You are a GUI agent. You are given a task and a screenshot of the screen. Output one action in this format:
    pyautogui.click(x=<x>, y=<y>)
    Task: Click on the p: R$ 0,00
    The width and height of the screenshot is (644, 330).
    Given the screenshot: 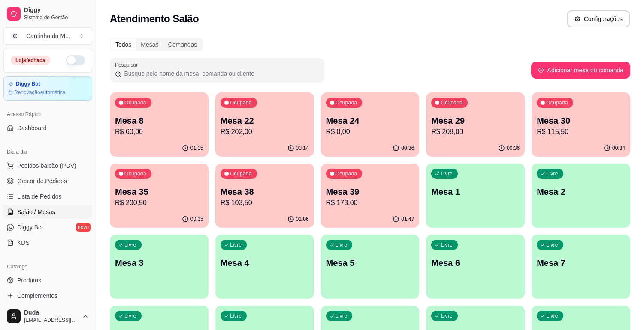 What is the action you would take?
    pyautogui.click(x=370, y=132)
    